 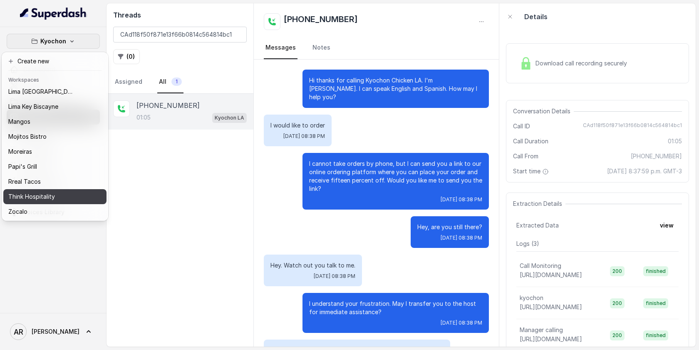 I want to click on header: Workspaces, so click(x=55, y=79).